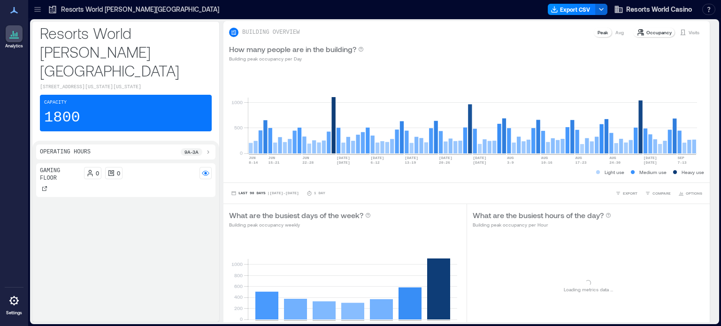 This screenshot has height=326, width=721. What do you see at coordinates (238, 128) in the screenshot?
I see `tspan: 500` at bounding box center [238, 128].